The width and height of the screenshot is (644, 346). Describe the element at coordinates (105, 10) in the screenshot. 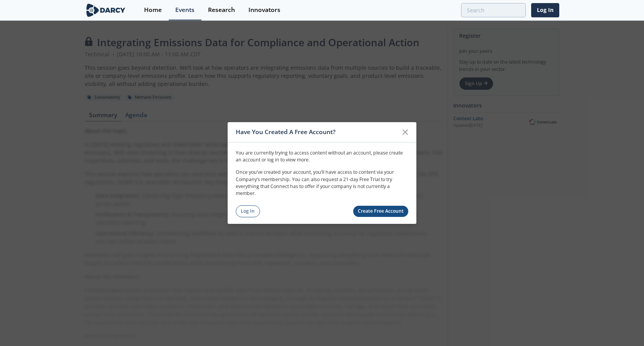

I see `img: logo-wide.svg` at that location.